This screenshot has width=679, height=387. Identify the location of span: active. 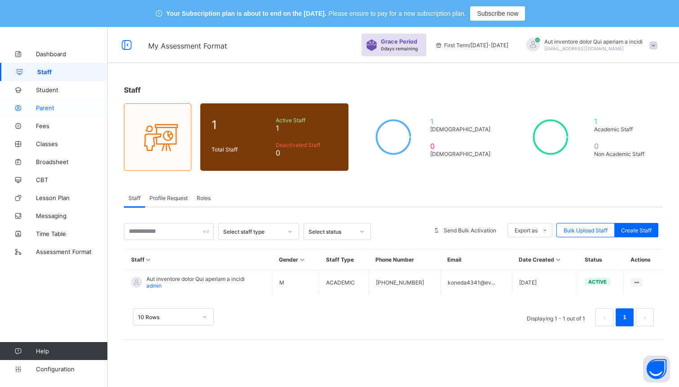
(597, 282).